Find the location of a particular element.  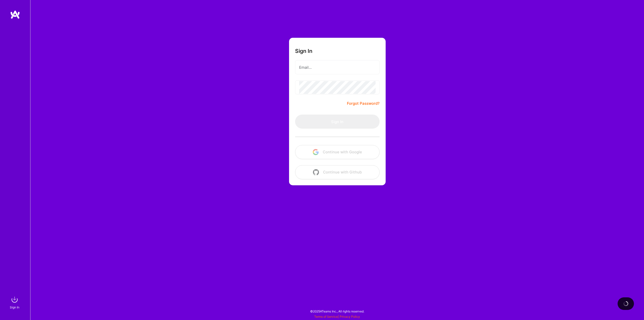

img: loading is located at coordinates (626, 303).